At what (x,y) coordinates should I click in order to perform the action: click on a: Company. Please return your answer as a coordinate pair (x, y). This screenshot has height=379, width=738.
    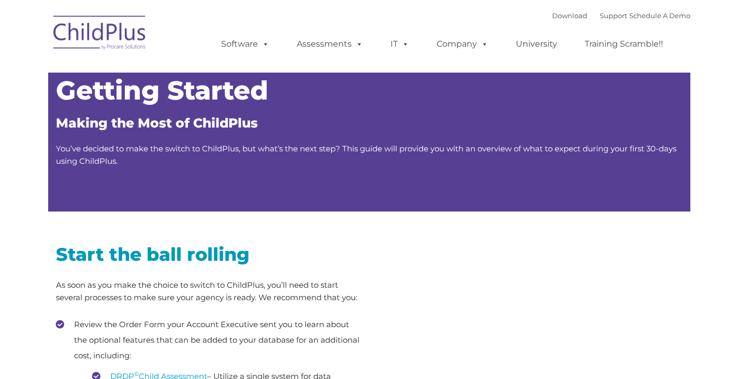
    Looking at the image, I should click on (463, 44).